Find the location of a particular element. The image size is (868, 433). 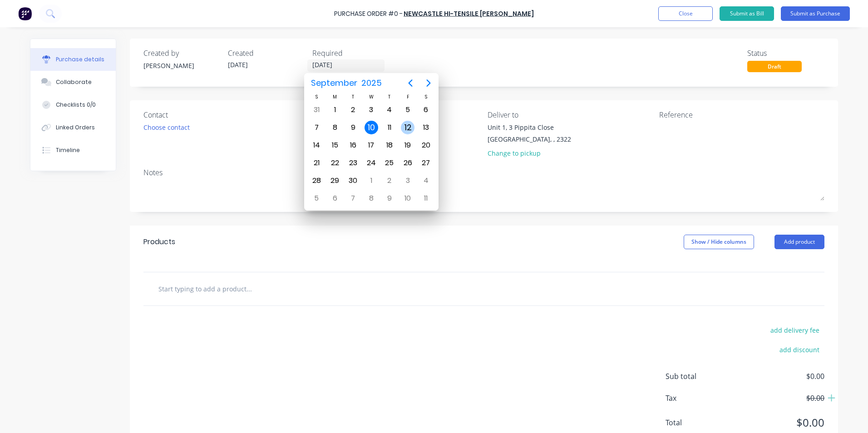

div: Tuesday, September 9, 2025 is located at coordinates (353, 128).